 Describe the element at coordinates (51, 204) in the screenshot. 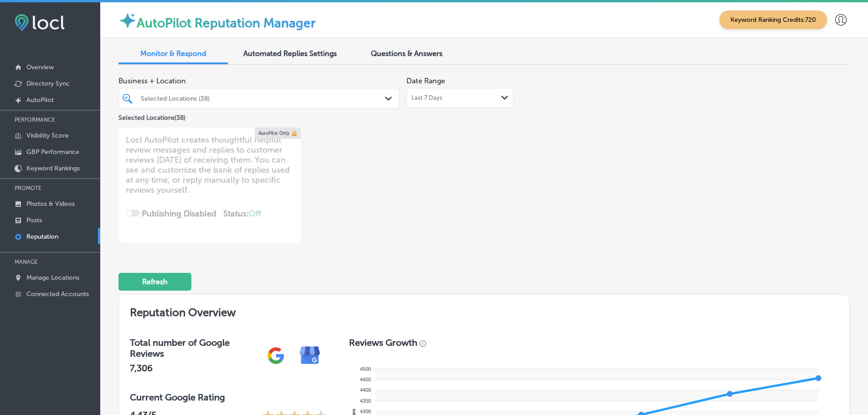

I see `p: Photos & Videos` at that location.